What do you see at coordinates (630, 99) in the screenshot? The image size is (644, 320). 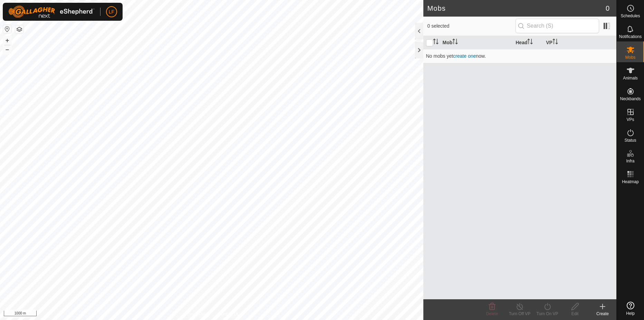 I see `span: Neckbands` at bounding box center [630, 99].